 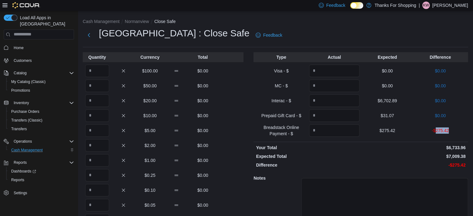 I want to click on p: Expected, so click(x=387, y=57).